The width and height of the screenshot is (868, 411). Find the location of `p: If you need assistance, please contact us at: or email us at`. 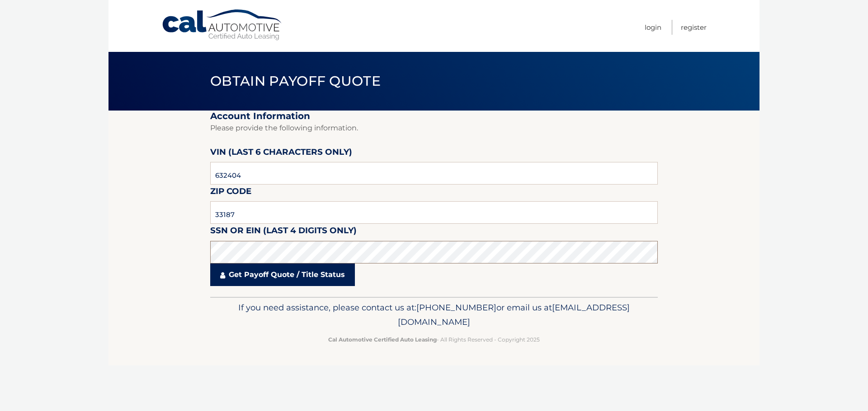

p: If you need assistance, please contact us at: or email us at is located at coordinates (434, 315).